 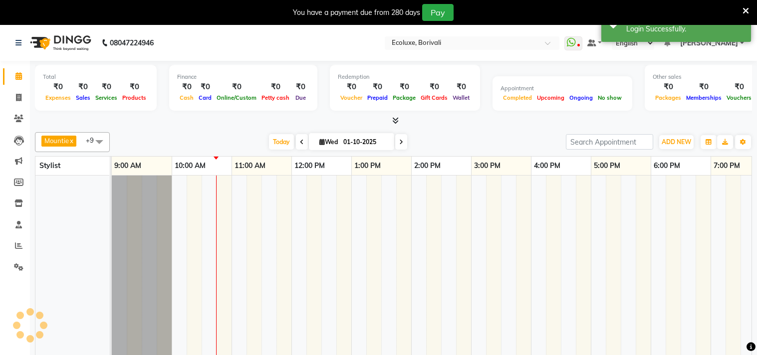 What do you see at coordinates (50, 166) in the screenshot?
I see `span: Stylist` at bounding box center [50, 166].